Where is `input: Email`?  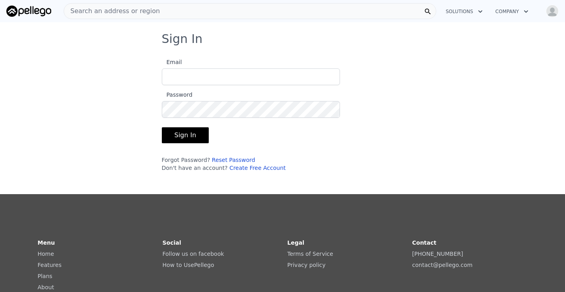
input: Email is located at coordinates (251, 77).